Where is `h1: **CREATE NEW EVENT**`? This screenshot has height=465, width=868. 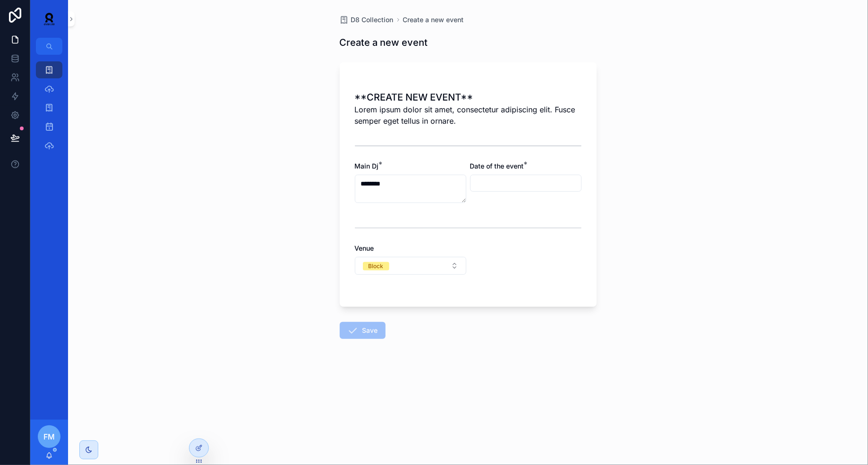
h1: **CREATE NEW EVENT** is located at coordinates (468, 97).